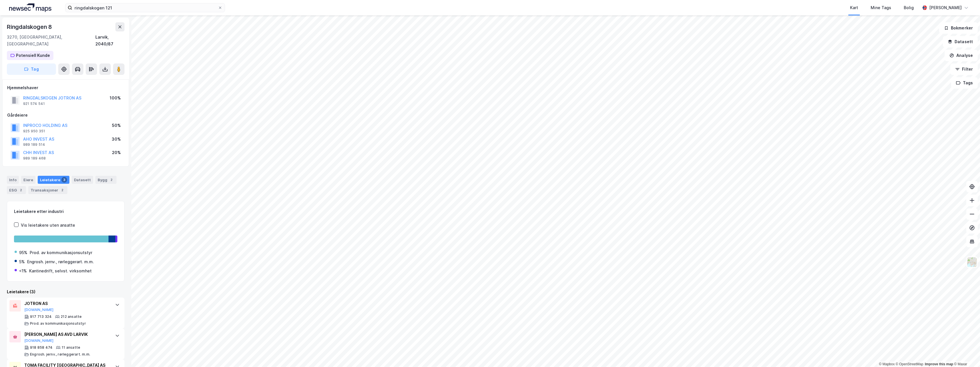  I want to click on button: Tag, so click(31, 69).